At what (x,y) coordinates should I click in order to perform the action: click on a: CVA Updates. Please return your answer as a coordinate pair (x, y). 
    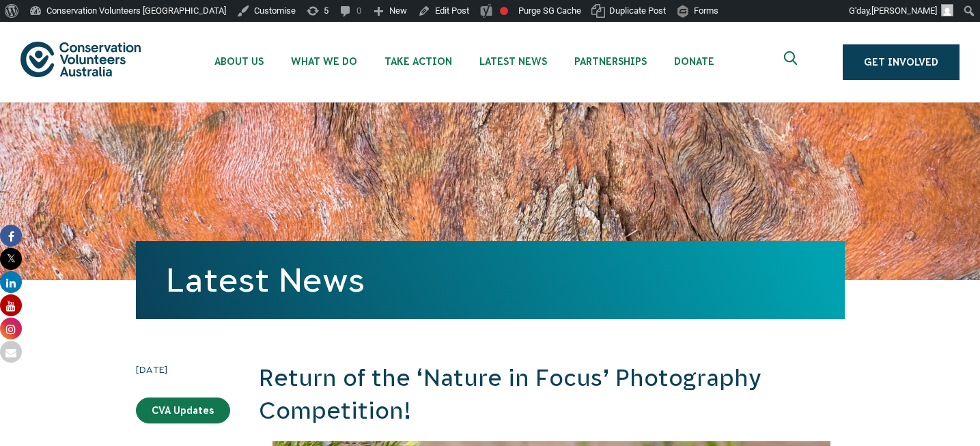
    Looking at the image, I should click on (183, 411).